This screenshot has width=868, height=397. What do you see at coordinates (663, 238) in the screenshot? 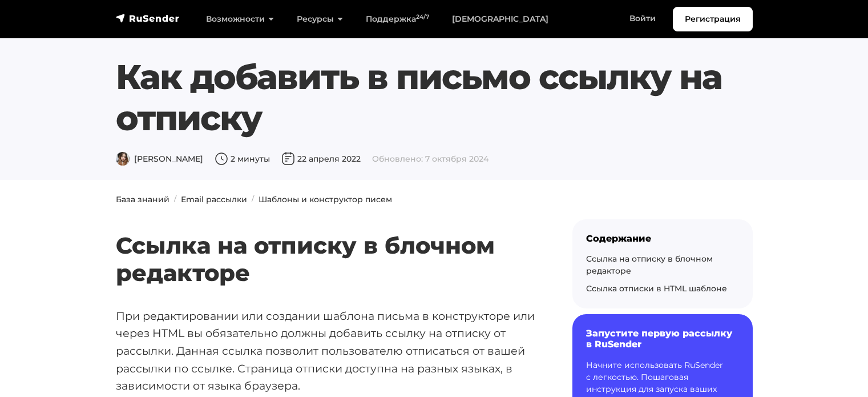
I see `div: Содержание` at bounding box center [663, 238].